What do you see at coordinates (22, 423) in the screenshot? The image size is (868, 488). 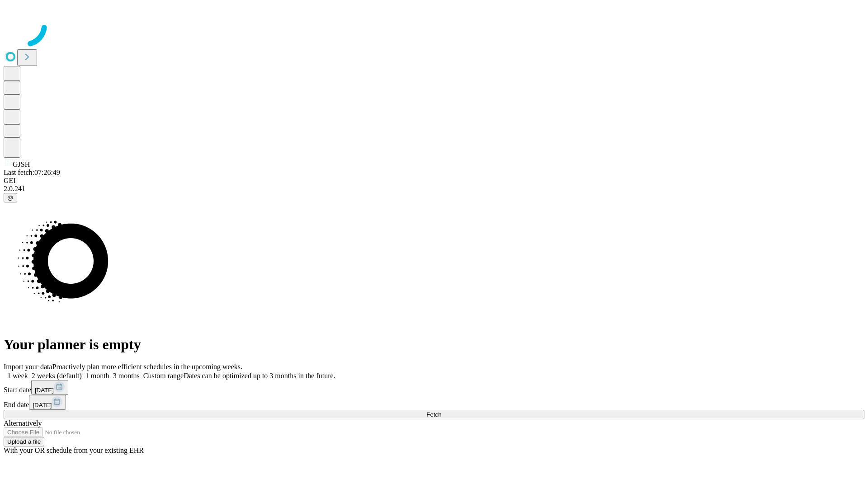 I see `span: Alternatively` at bounding box center [22, 423].